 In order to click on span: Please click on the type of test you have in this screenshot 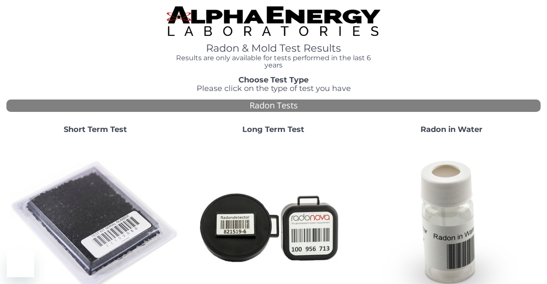, I will do `click(274, 89)`.